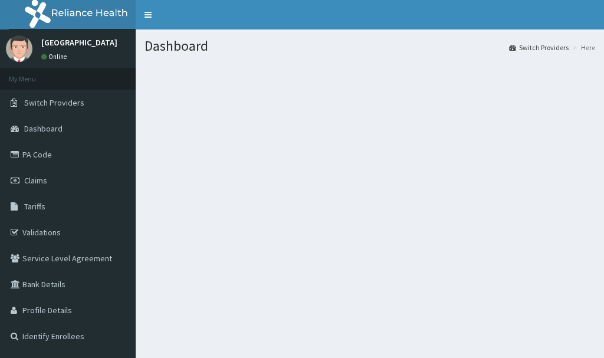 The image size is (604, 358). What do you see at coordinates (539, 47) in the screenshot?
I see `a: Switch Providers` at bounding box center [539, 47].